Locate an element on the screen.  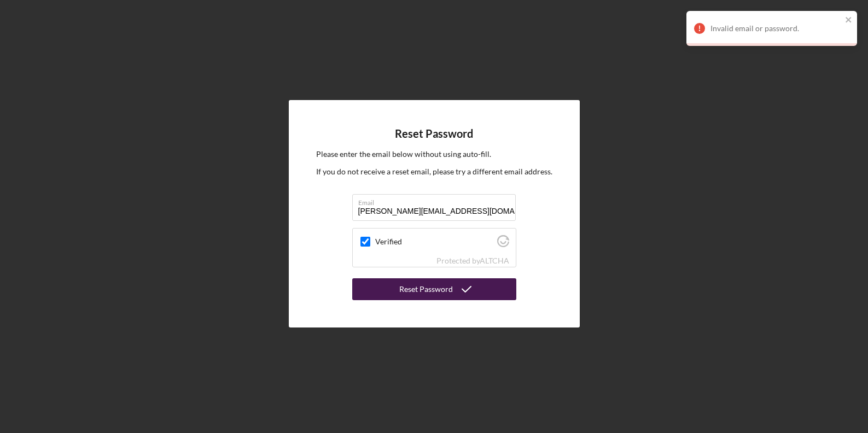
button: Reset Password is located at coordinates (434, 289).